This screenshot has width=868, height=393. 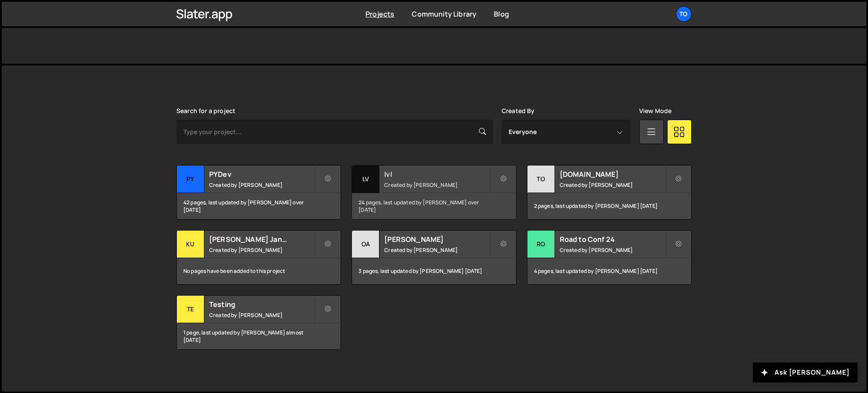 What do you see at coordinates (366, 244) in the screenshot?
I see `div: Oa` at bounding box center [366, 244].